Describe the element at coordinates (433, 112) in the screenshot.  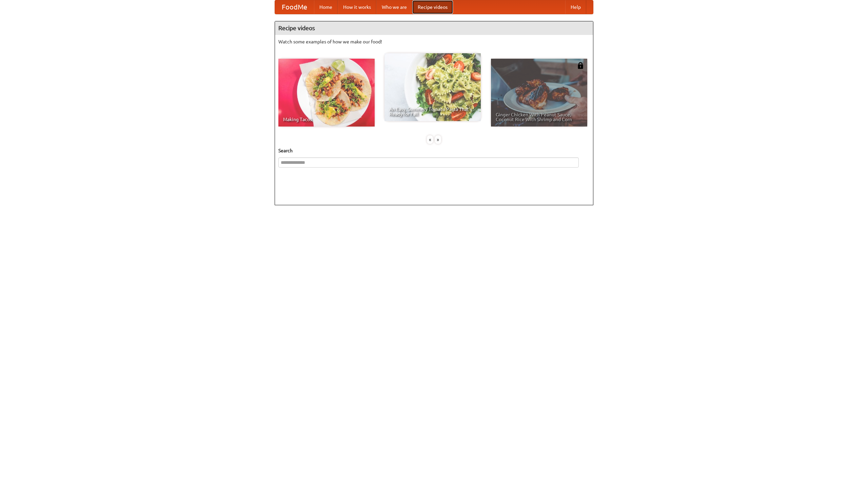
I see `span: An Easy, Summery Tomato Pasta That's Ready for Fall` at that location.